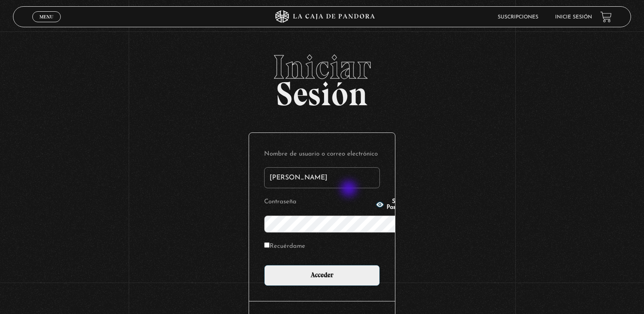 The height and width of the screenshot is (314, 644). What do you see at coordinates (322, 77) in the screenshot?
I see `h2: Sesión` at bounding box center [322, 77].